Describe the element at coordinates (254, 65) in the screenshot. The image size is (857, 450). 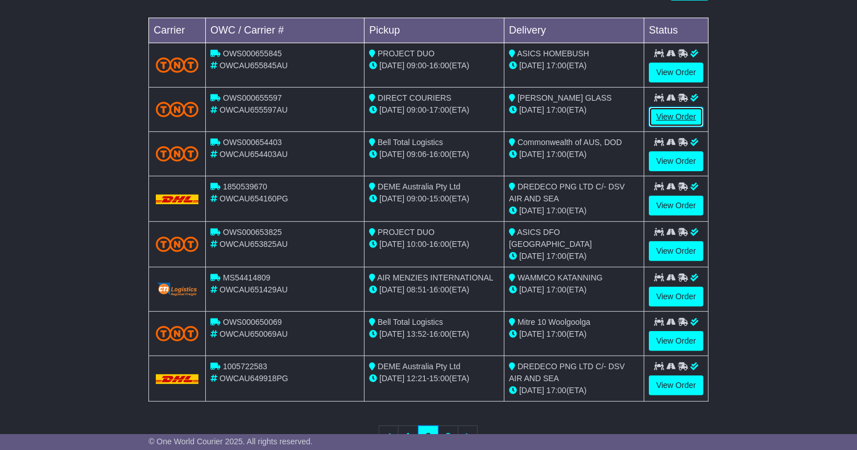
I see `span: OWCAU655845AU` at that location.